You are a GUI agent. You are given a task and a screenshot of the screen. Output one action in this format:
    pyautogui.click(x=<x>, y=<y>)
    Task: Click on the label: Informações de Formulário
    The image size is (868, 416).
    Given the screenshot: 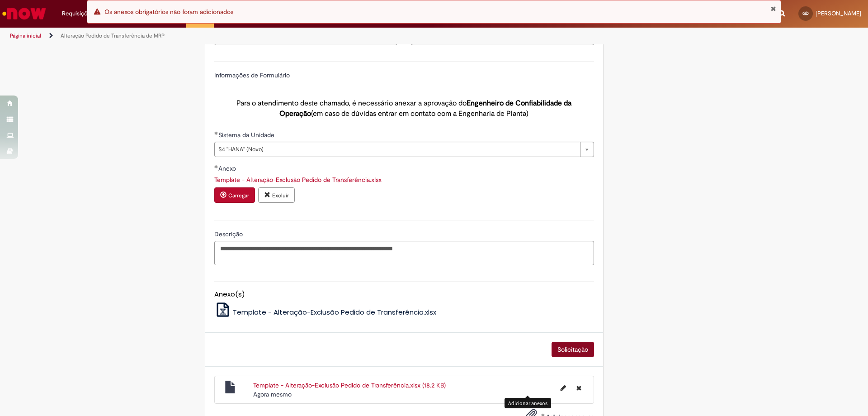 What is the action you would take?
    pyautogui.click(x=252, y=75)
    